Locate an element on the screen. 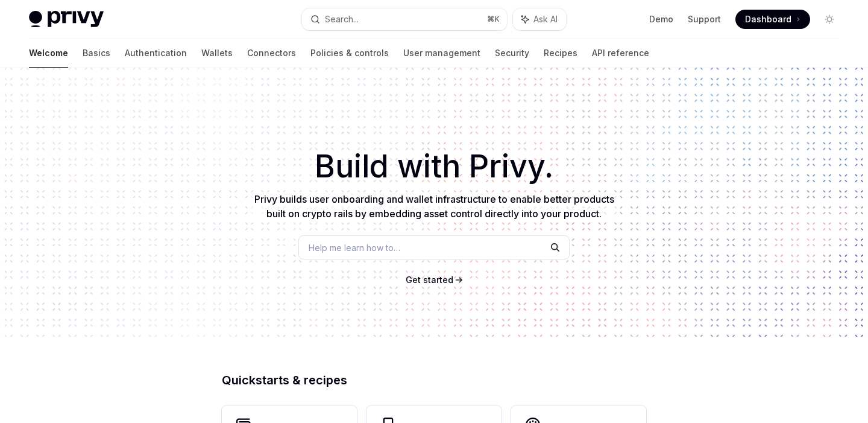 The image size is (868, 423). span: Quickstarts & recipes is located at coordinates (285, 380).